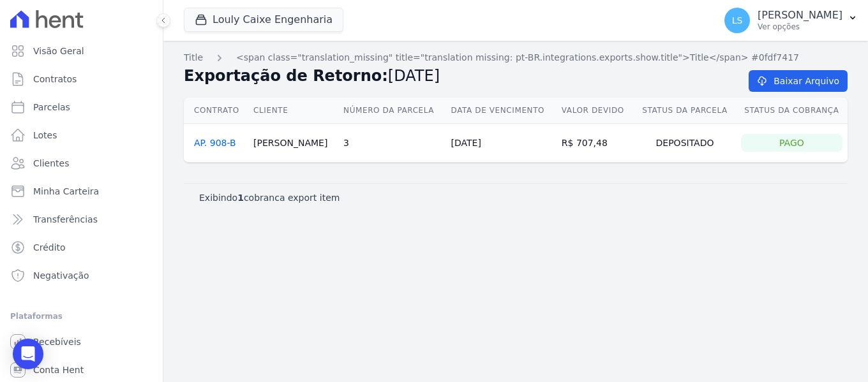 The height and width of the screenshot is (382, 868). What do you see at coordinates (59, 51) in the screenshot?
I see `span: Visão Geral` at bounding box center [59, 51].